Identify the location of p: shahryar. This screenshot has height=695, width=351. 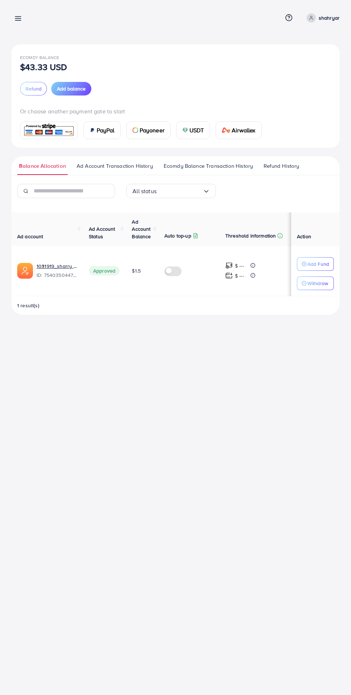
(329, 18).